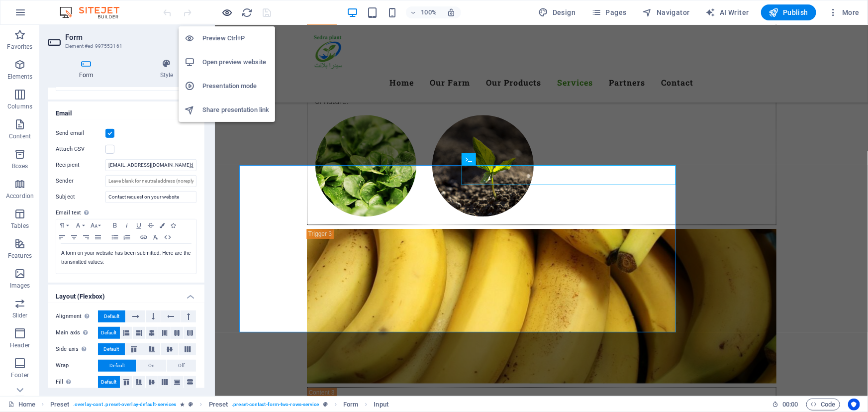 The image size is (868, 412). What do you see at coordinates (181, 366) in the screenshot?
I see `span: Off` at bounding box center [181, 366].